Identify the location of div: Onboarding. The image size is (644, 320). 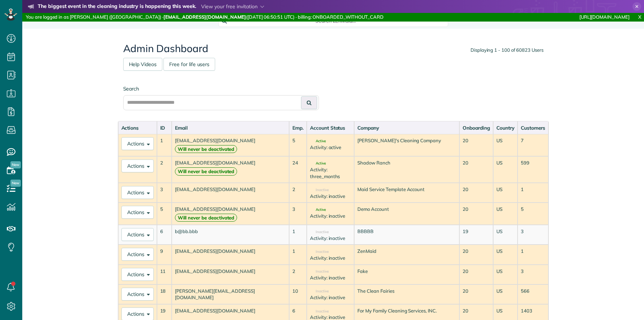
(477, 128).